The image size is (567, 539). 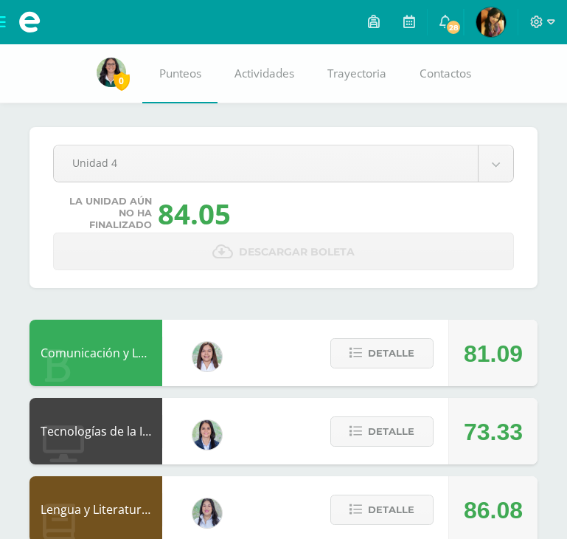 What do you see at coordinates (283, 163) in the screenshot?
I see `a: Unidad 4` at bounding box center [283, 163].